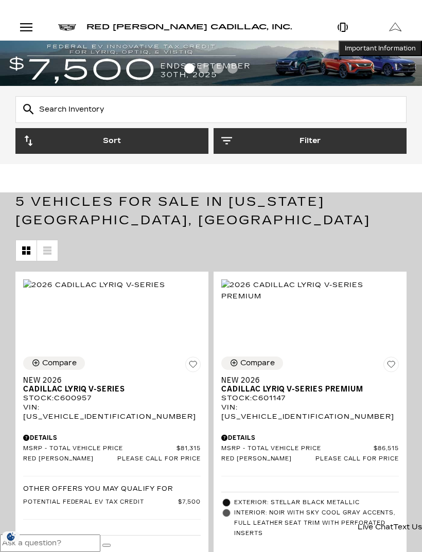  I want to click on input: Search Inventory, so click(211, 110).